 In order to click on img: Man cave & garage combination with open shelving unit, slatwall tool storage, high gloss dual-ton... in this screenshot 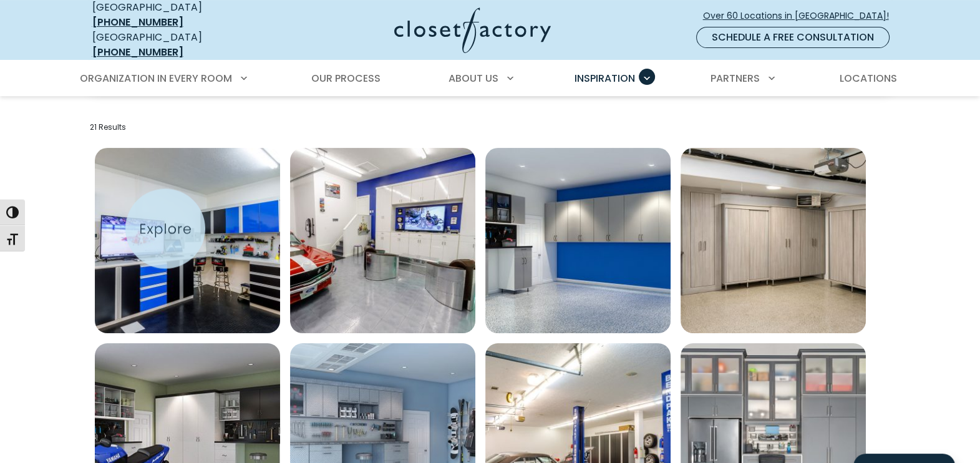, I will do `click(187, 240)`.